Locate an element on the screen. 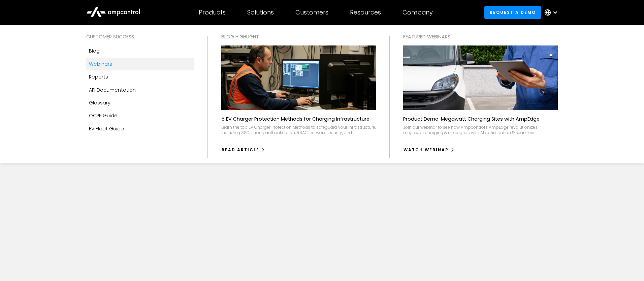 This screenshot has height=281, width=644. div: Resources is located at coordinates (365, 12).